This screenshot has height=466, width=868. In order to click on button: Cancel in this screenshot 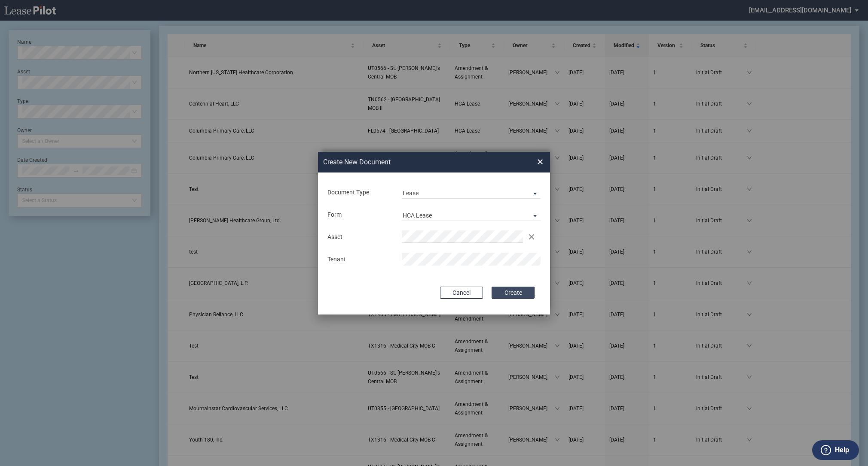, I will do `click(461, 292)`.